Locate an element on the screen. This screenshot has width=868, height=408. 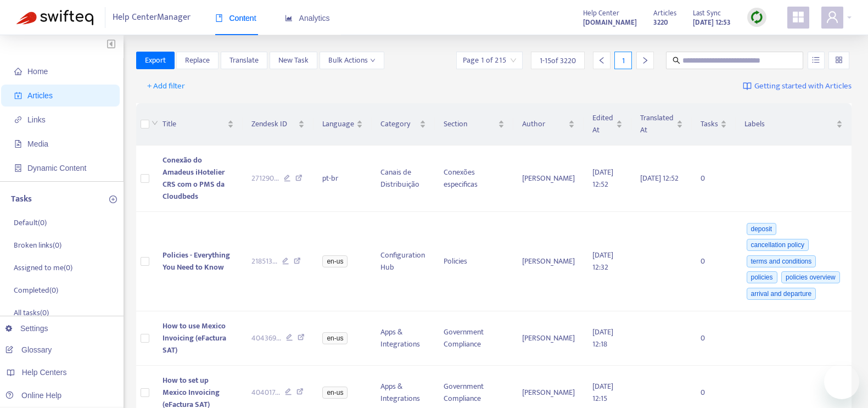
th: Labels is located at coordinates (793, 124).